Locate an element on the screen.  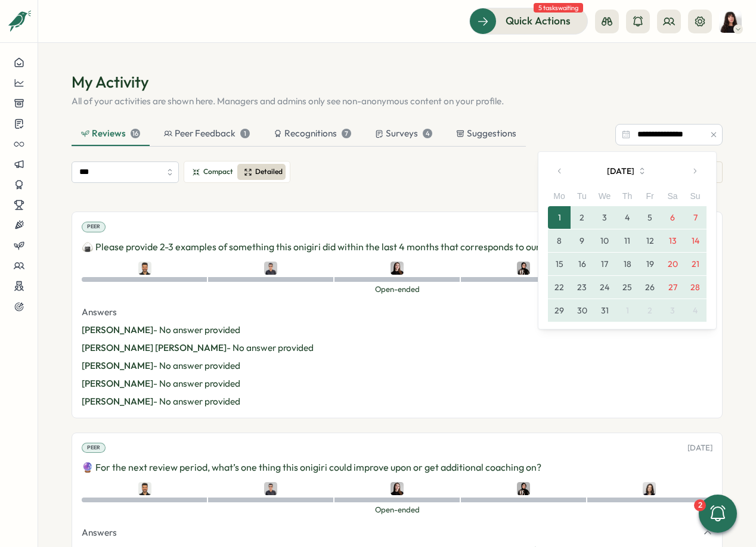
button: Kelly Rosa is located at coordinates (730, 21).